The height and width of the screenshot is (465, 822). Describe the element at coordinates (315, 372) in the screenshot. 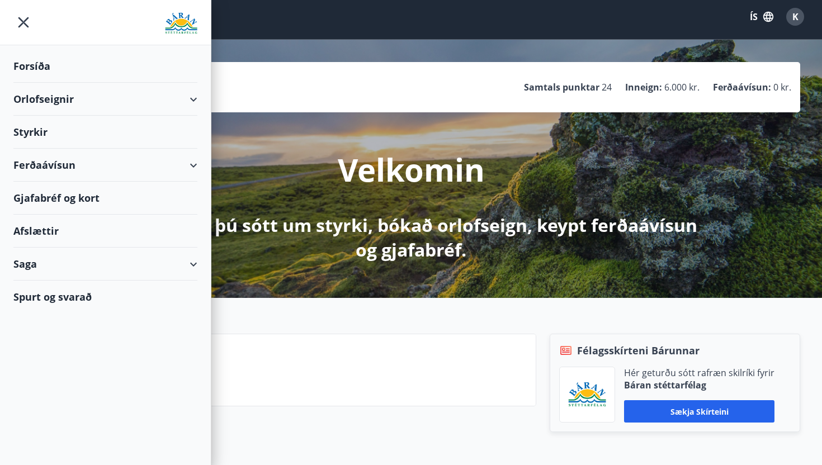

I see `p: Spurt og svarað` at that location.